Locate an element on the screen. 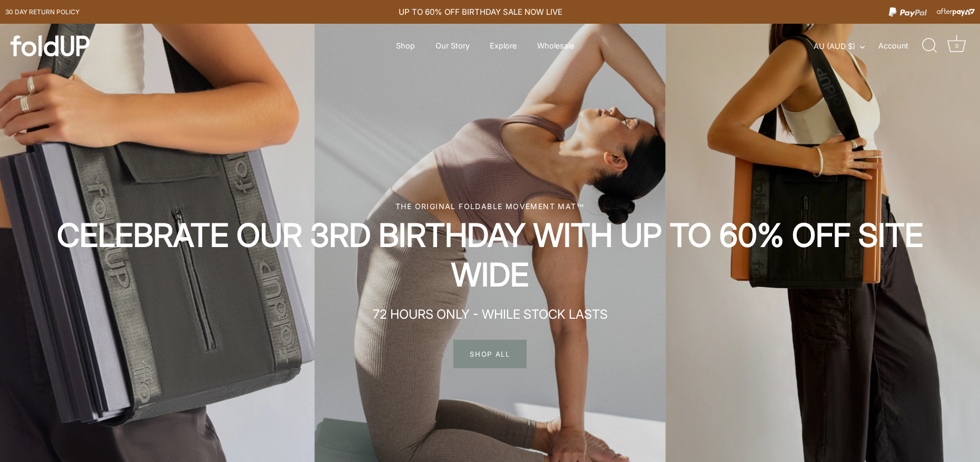 The image size is (980, 462). a: Search is located at coordinates (930, 46).